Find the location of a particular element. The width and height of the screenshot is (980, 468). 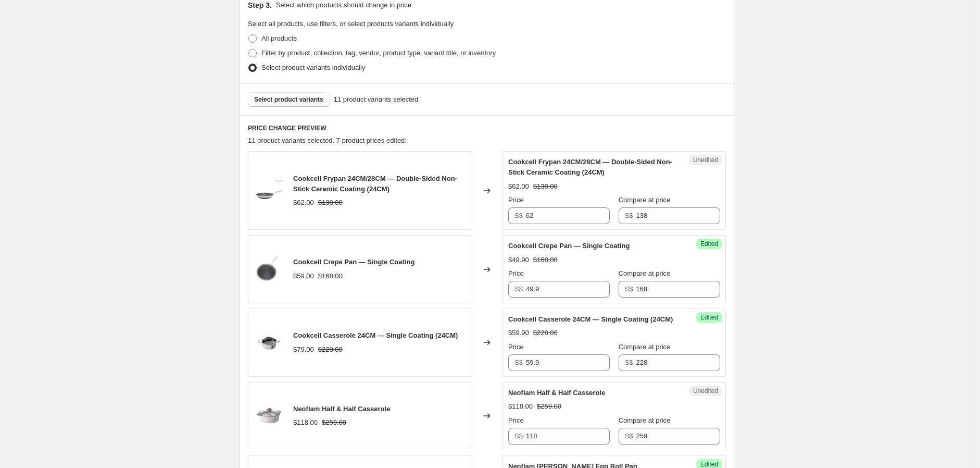

span: Select all products, use filters, or select products variants individually is located at coordinates (351, 23).